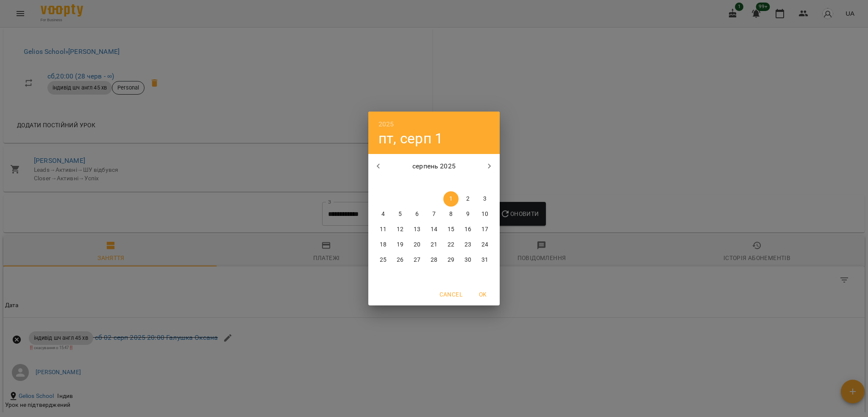 The height and width of the screenshot is (417, 868). Describe the element at coordinates (485, 199) in the screenshot. I see `p: 3` at that location.